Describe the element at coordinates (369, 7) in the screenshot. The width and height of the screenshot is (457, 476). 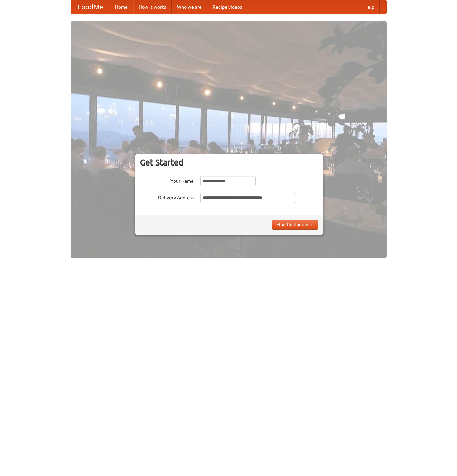
I see `a: Help` at that location.